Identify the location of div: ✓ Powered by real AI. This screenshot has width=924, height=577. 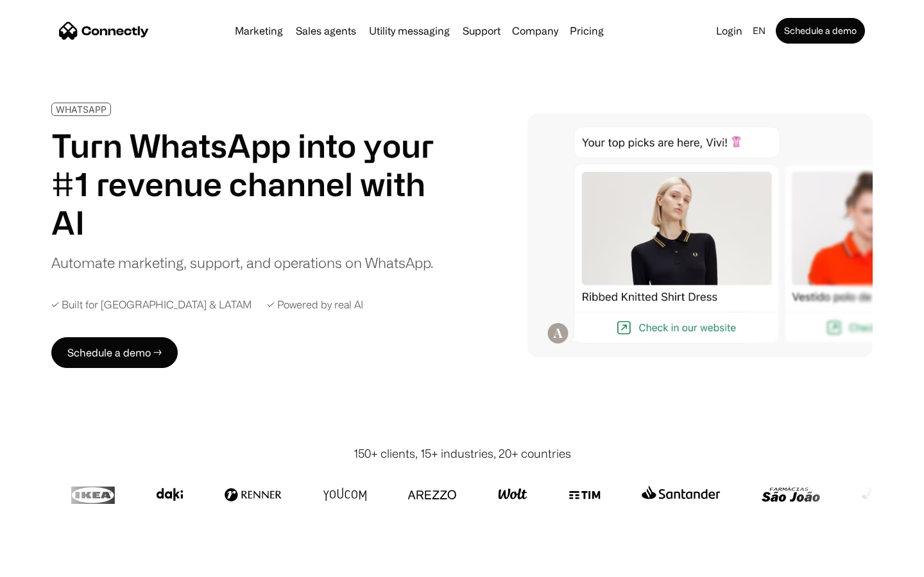
(315, 304).